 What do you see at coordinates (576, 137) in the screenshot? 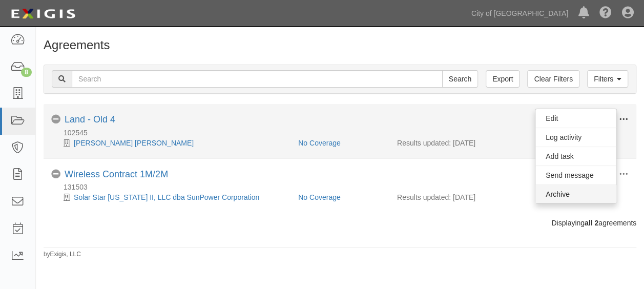
I see `a: Log activity` at bounding box center [576, 137].